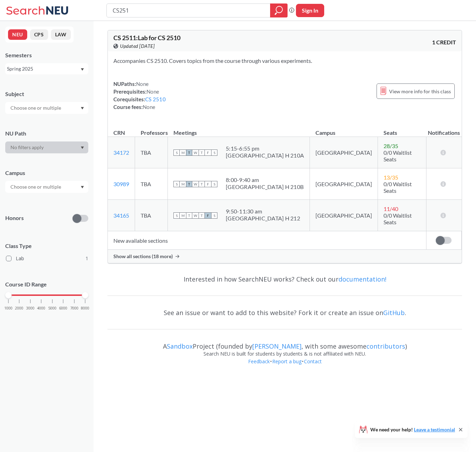  What do you see at coordinates (391, 209) in the screenshot?
I see `span: 11 / 40` at bounding box center [391, 209].